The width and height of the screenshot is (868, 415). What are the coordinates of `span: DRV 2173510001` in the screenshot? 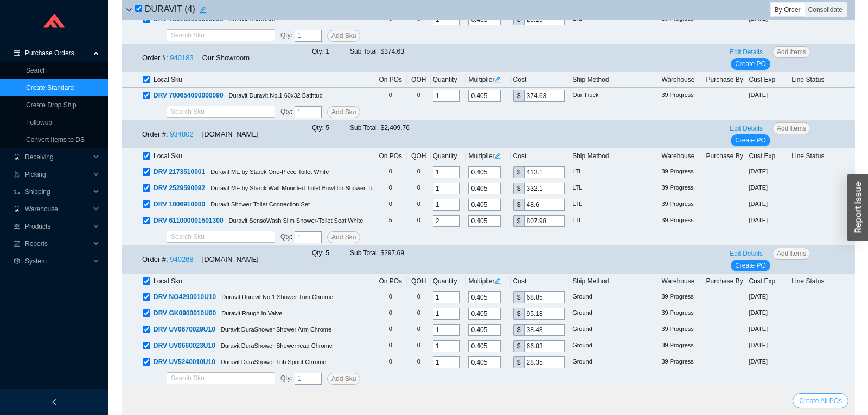 It's located at (179, 172).